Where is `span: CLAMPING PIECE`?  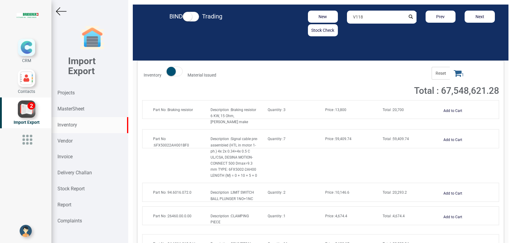 span: CLAMPING PIECE is located at coordinates (230, 219).